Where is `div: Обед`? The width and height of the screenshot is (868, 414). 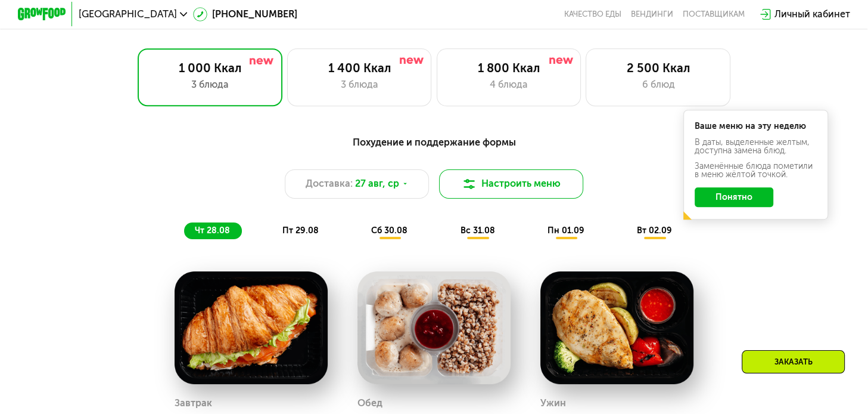
div: Обед is located at coordinates (370, 403).